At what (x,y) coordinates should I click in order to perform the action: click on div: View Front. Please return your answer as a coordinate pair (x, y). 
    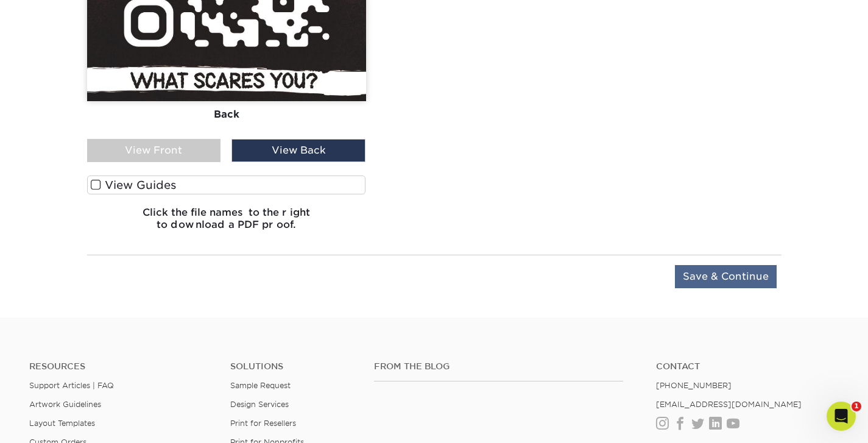
    Looking at the image, I should click on (154, 151).